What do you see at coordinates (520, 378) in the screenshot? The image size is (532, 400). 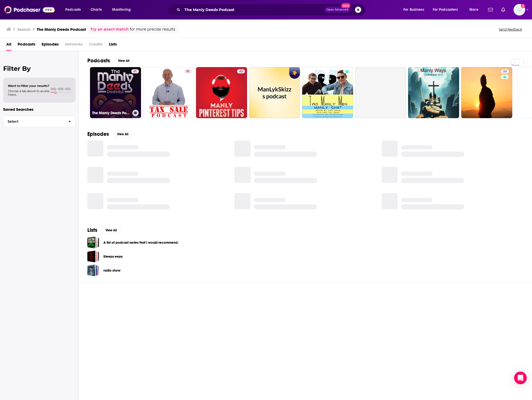 I see `div: Open Intercom Messenger` at bounding box center [520, 378].